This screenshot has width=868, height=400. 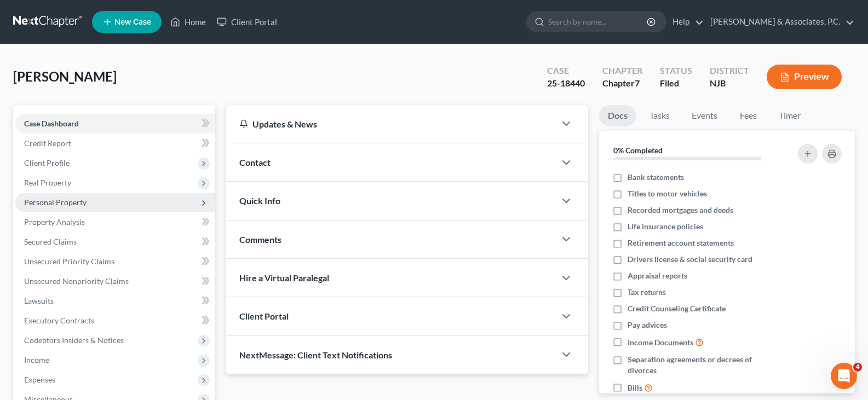 I want to click on span: Drivers license & social security card, so click(x=690, y=259).